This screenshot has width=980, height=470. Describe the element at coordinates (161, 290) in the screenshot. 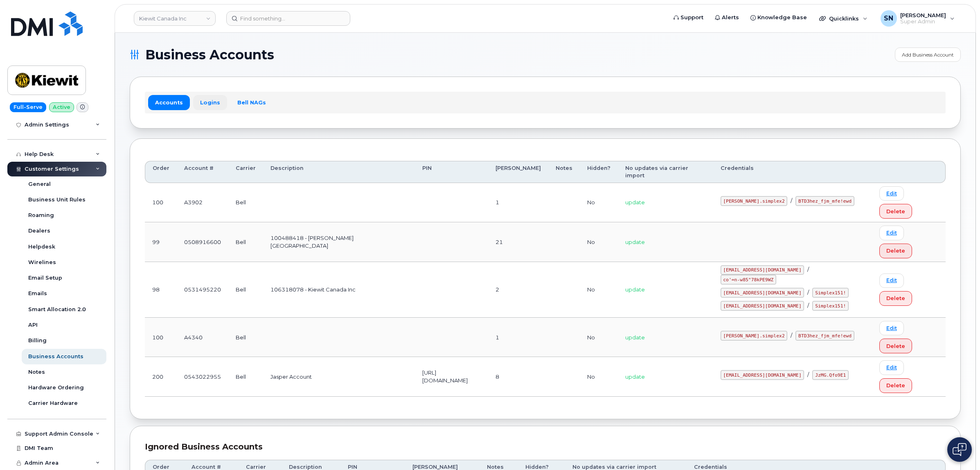

I see `td: 98` at that location.